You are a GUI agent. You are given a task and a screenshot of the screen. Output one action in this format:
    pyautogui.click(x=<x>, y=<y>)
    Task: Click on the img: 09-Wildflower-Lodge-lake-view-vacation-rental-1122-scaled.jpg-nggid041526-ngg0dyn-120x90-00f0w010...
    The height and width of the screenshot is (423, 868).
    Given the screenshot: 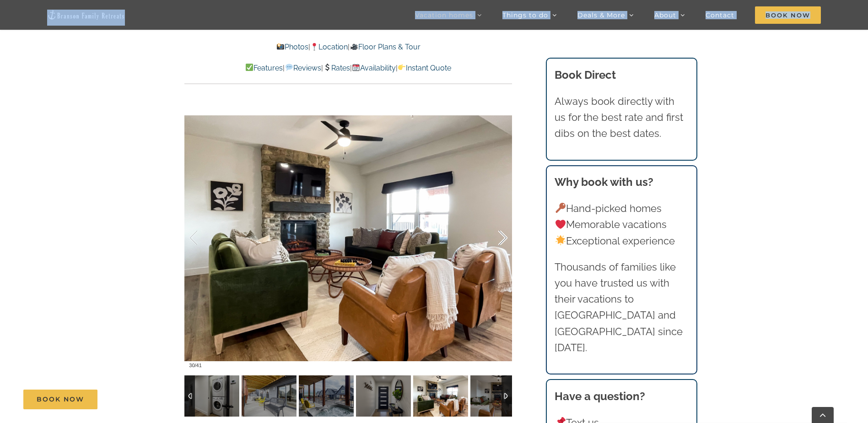 What is the action you would take?
    pyautogui.click(x=269, y=396)
    